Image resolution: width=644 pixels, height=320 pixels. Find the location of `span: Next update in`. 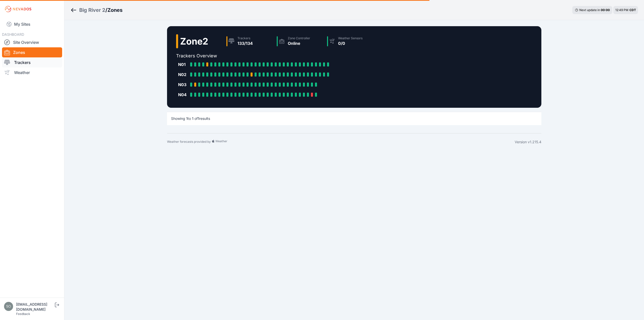

span: Next update in is located at coordinates (590, 10).